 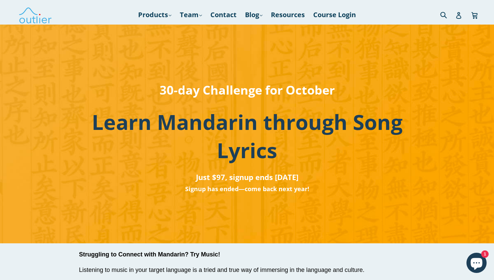 I want to click on a: Course Login, so click(x=335, y=15).